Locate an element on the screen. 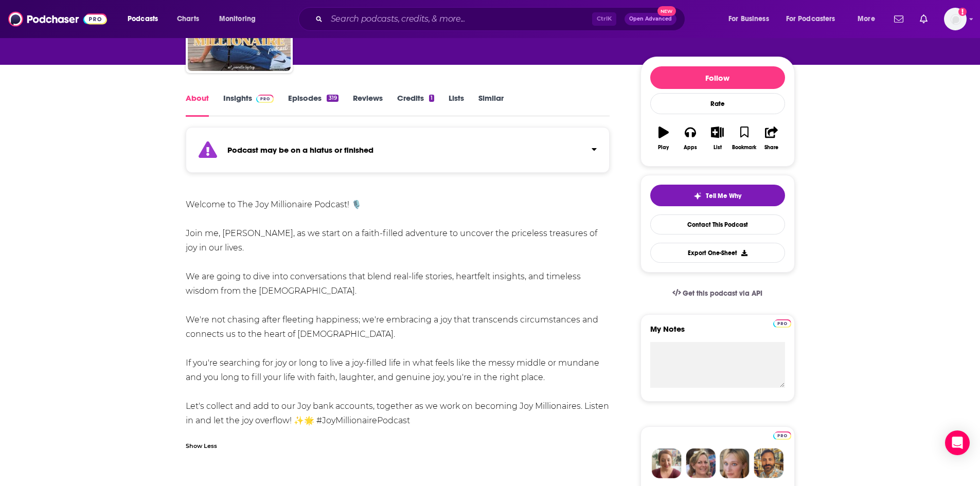 The width and height of the screenshot is (980, 486). button: Play is located at coordinates (664, 138).